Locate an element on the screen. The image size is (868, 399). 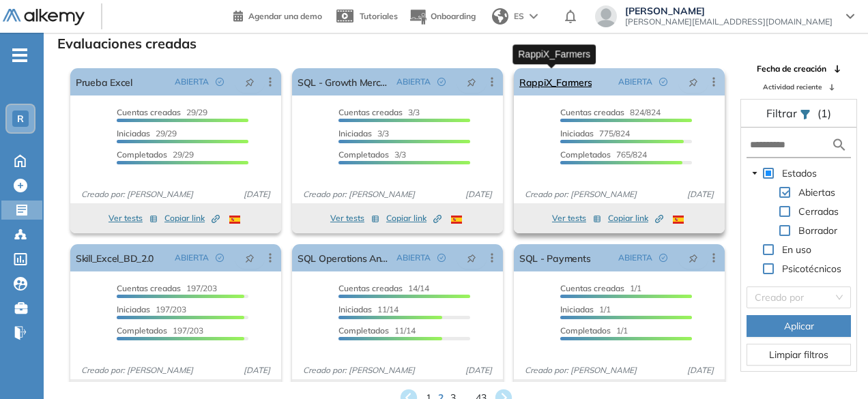
span: Filtrar is located at coordinates (783, 114).